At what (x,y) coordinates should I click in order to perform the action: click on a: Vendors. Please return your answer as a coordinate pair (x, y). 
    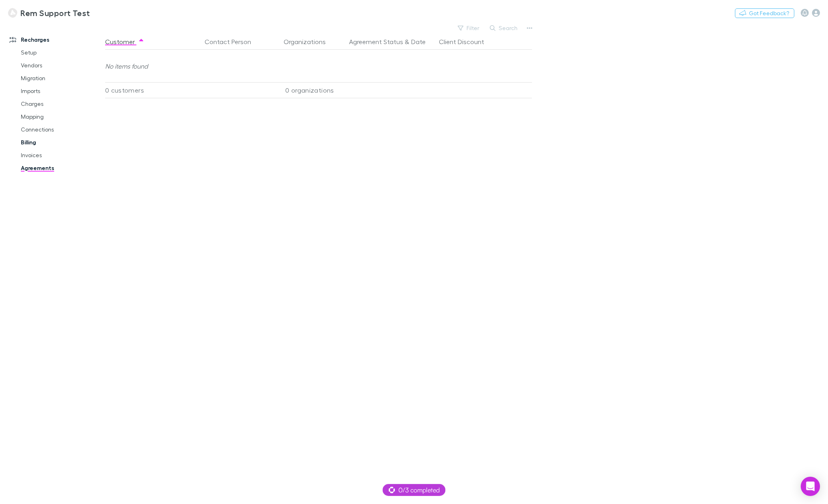
    Looking at the image, I should click on (61, 65).